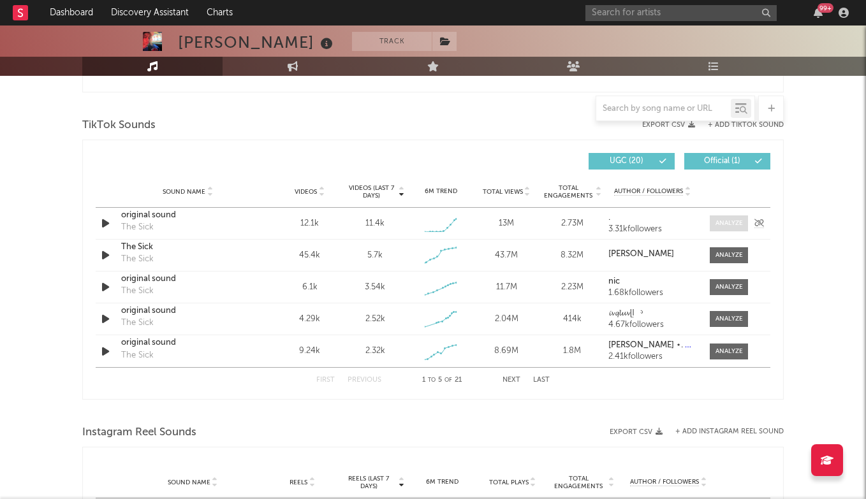 The image size is (866, 499). What do you see at coordinates (572, 288) in the screenshot?
I see `div: 2.23M` at bounding box center [572, 288].